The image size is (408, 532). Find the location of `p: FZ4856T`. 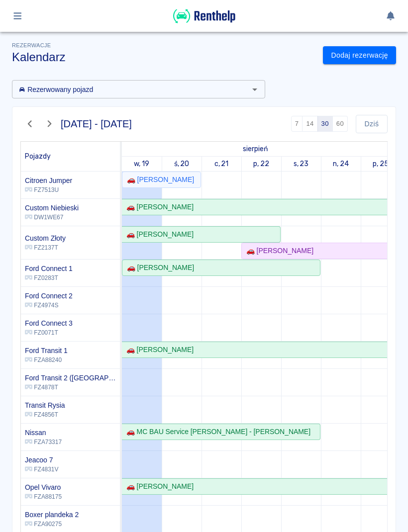

p: FZ4856T is located at coordinates (45, 415).